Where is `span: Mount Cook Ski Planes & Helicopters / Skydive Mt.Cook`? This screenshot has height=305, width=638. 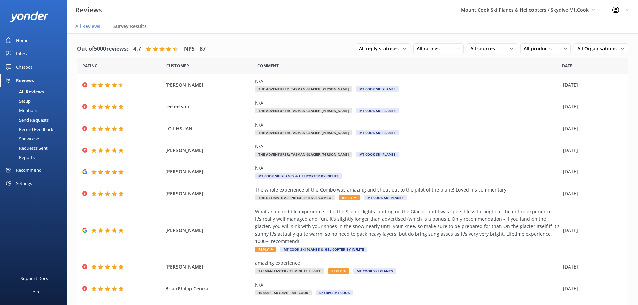
span: Mount Cook Ski Planes & Helicopters / Skydive Mt.Cook is located at coordinates (525, 10).